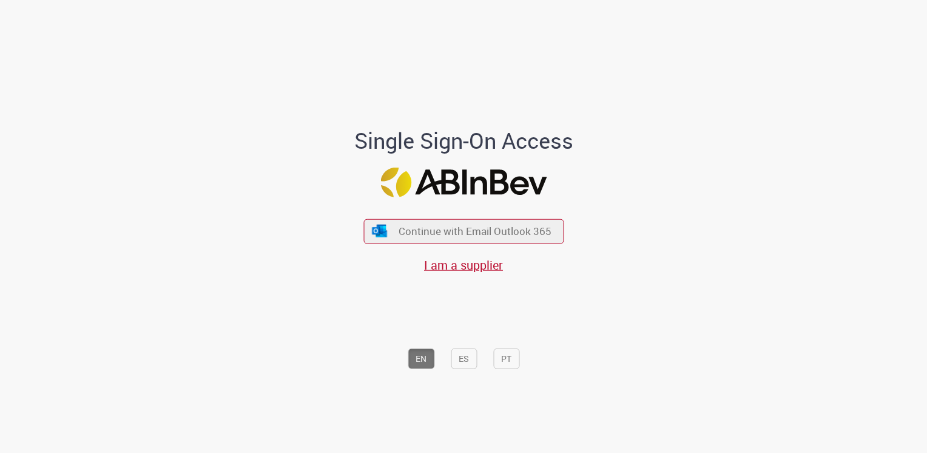 This screenshot has width=927, height=453. What do you see at coordinates (421, 358) in the screenshot?
I see `button: EN` at bounding box center [421, 358].